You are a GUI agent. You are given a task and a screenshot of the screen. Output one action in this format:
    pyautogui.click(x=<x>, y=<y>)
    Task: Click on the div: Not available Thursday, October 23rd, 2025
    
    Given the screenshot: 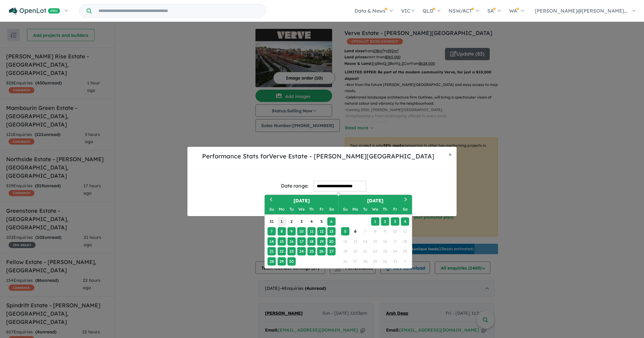 What is the action you would take?
    pyautogui.click(x=385, y=251)
    